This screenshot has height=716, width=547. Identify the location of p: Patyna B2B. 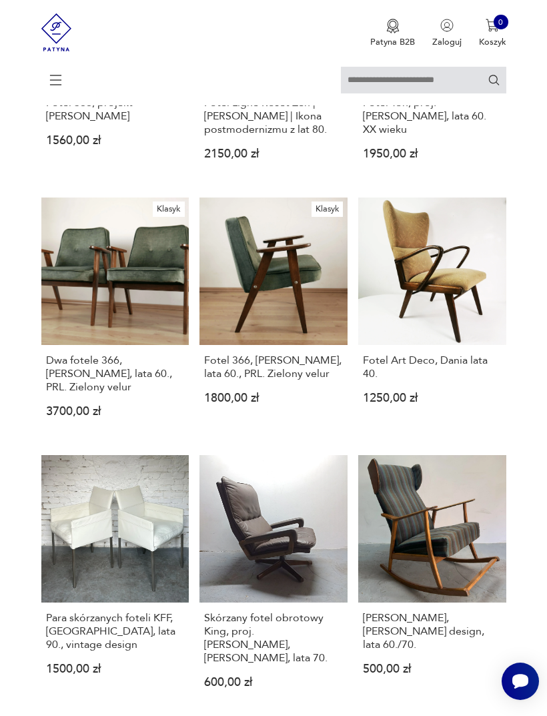
(392, 42).